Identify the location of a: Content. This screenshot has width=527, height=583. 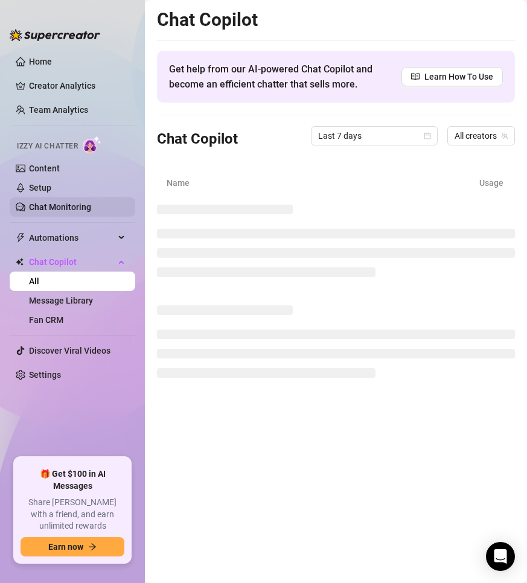
(44, 168).